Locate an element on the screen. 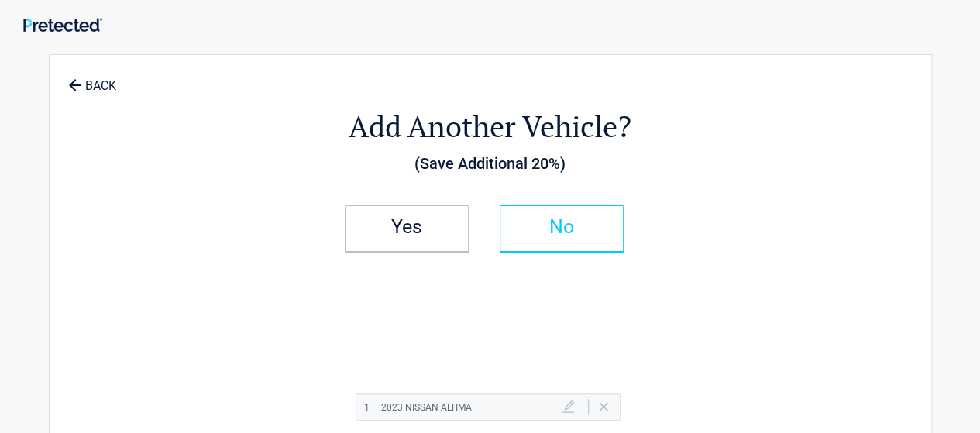 The image size is (980, 433). span: 1 | is located at coordinates (368, 408).